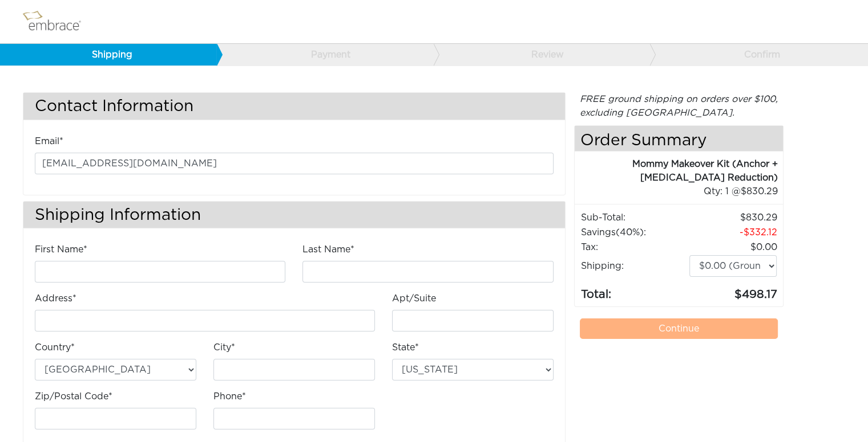  Describe the element at coordinates (679, 329) in the screenshot. I see `a: Continue` at that location.